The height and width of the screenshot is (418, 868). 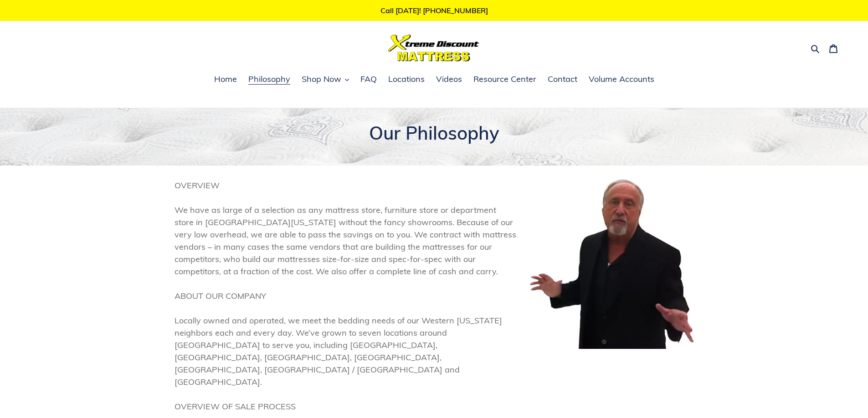 I want to click on span: Contact, so click(x=562, y=79).